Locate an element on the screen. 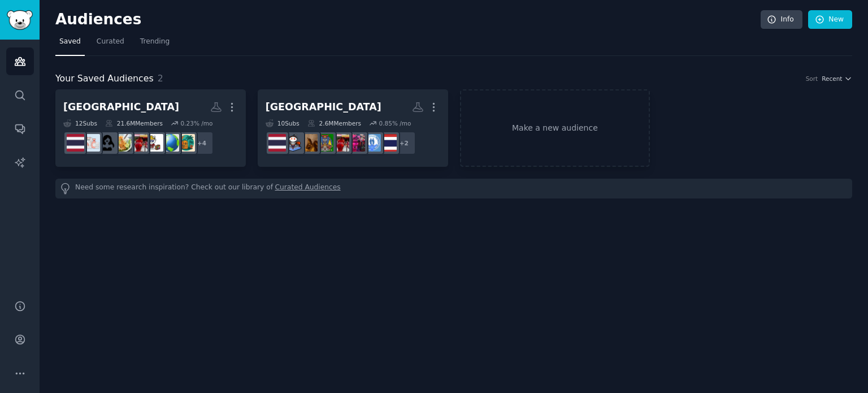 The height and width of the screenshot is (393, 868). img: EverythingPattaya is located at coordinates (356, 143).